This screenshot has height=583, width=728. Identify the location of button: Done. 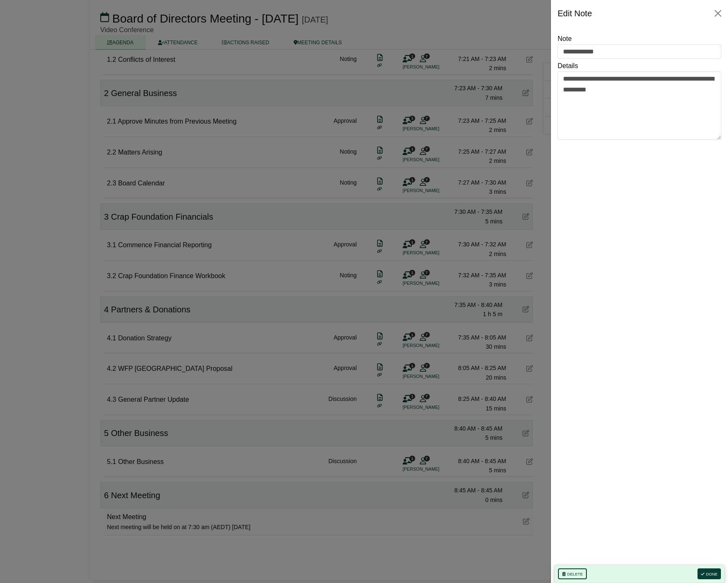
(709, 574).